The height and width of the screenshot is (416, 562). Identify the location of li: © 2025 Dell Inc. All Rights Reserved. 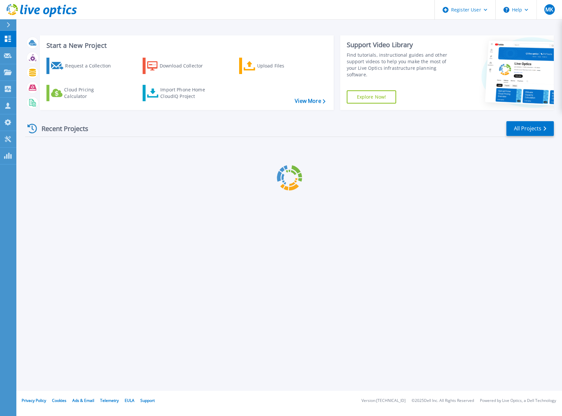
(443, 400).